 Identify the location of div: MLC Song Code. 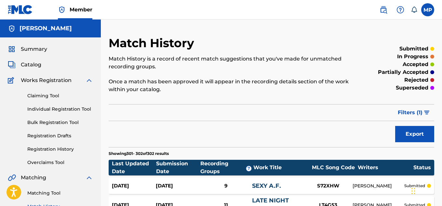
(334, 168).